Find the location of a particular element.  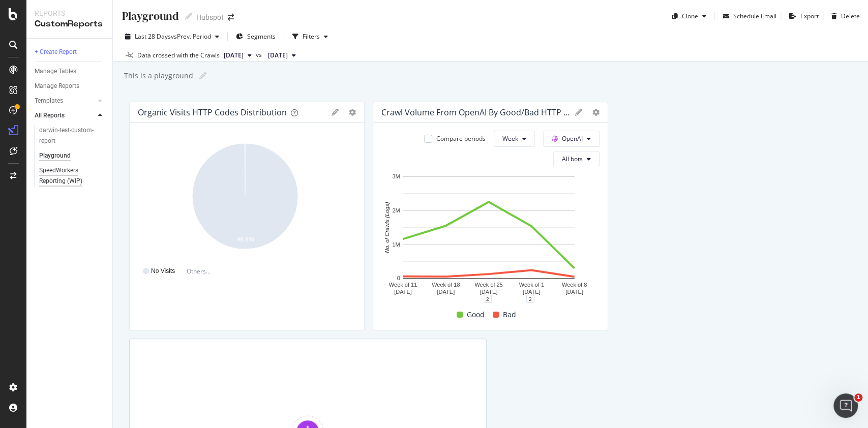

div: Clone is located at coordinates (690, 15).